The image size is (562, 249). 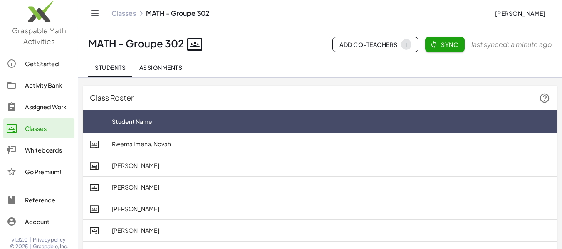 I want to click on a: Get Started, so click(x=39, y=64).